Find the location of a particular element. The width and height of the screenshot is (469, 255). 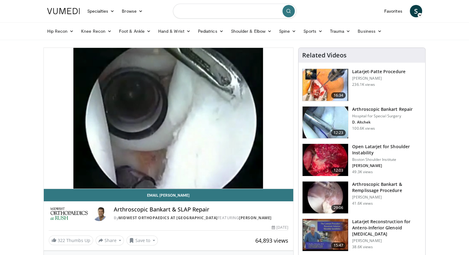

h4: Related Videos is located at coordinates (324, 55).